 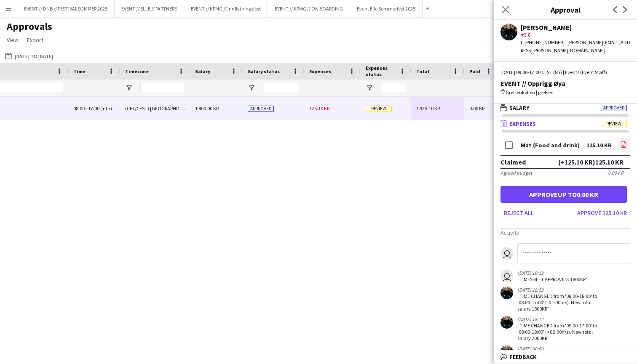 What do you see at coordinates (518, 213) in the screenshot?
I see `button: Reject all` at bounding box center [518, 213].